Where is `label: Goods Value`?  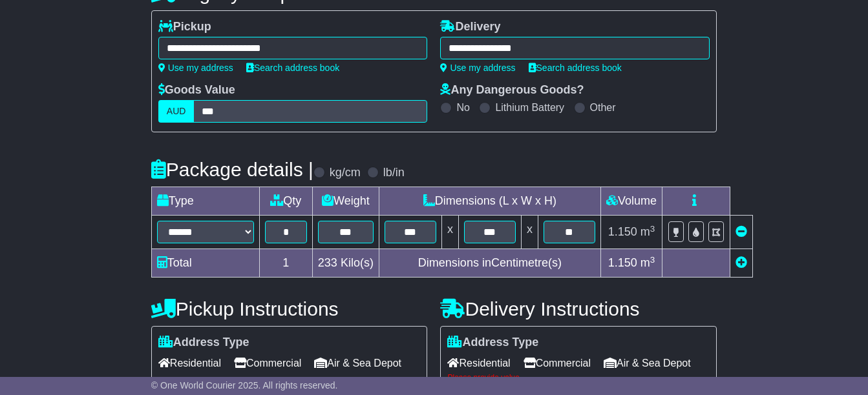
label: Goods Value is located at coordinates (196, 91).